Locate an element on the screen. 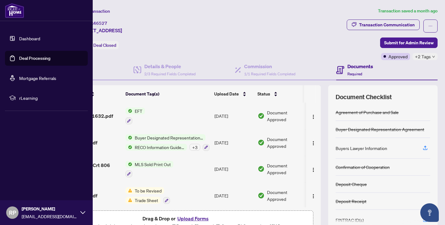 Image resolution: width=445 pixels, height=225 pixels. span: To be Revised is located at coordinates (148, 190).